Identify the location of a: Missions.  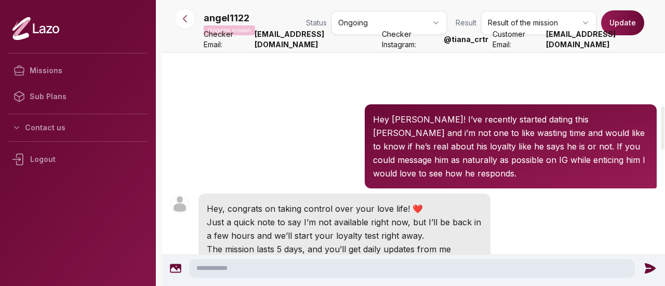
(78, 71).